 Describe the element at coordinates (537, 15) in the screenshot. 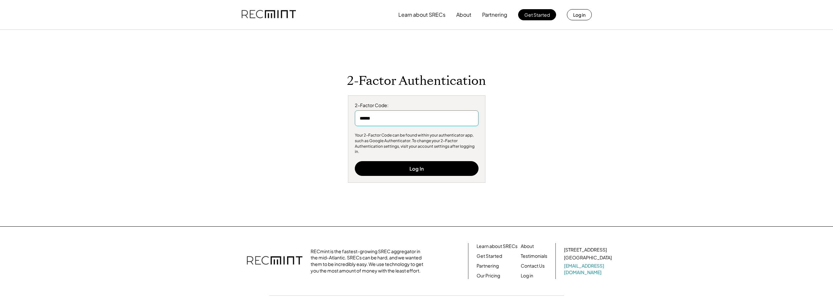

I see `button: Get Started` at that location.